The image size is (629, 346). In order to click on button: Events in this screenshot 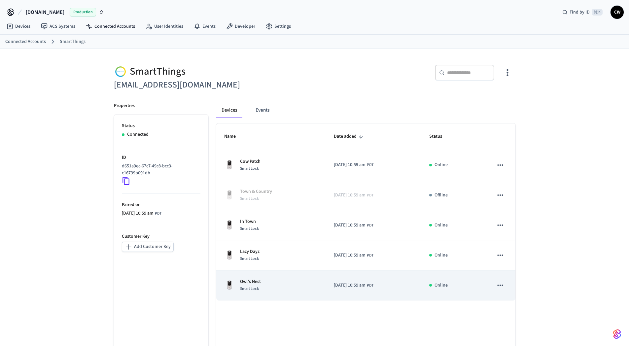, I will do `click(263, 110)`.